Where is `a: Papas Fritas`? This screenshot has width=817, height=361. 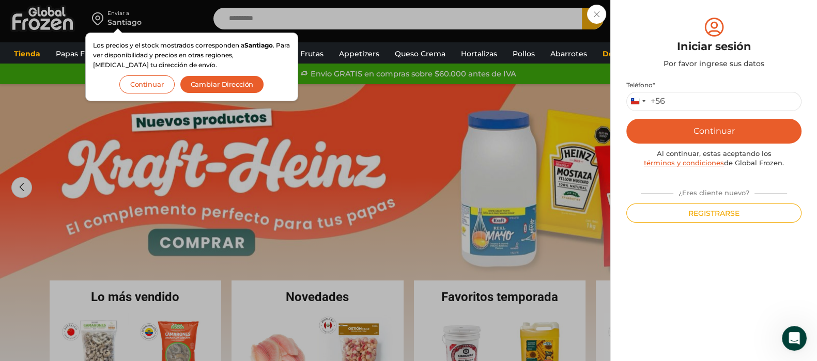 a: Papas Fritas is located at coordinates (78, 54).